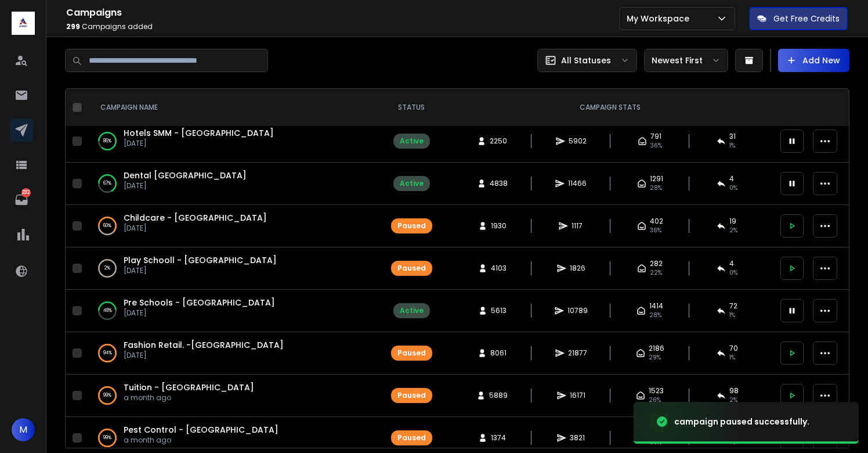  I want to click on span: M, so click(23, 429).